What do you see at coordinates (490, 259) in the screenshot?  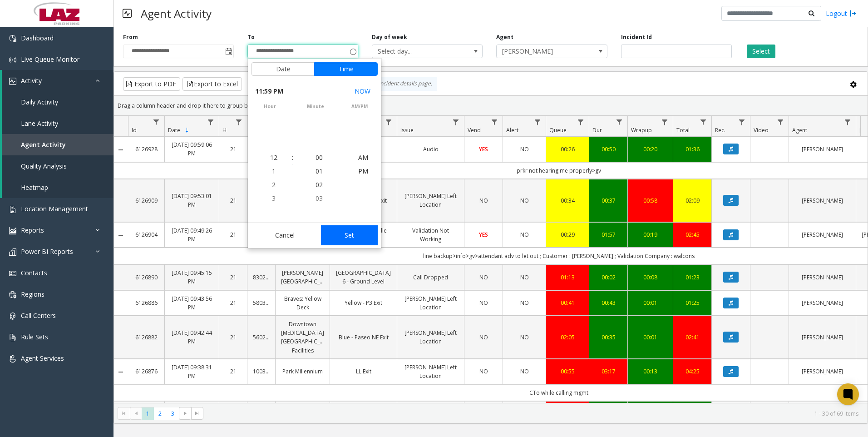 I see `div: Data table` at bounding box center [490, 259].